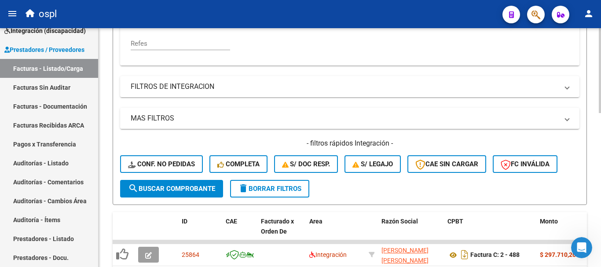  Describe the element at coordinates (231, 221) in the screenshot. I see `span: CAE` at that location.